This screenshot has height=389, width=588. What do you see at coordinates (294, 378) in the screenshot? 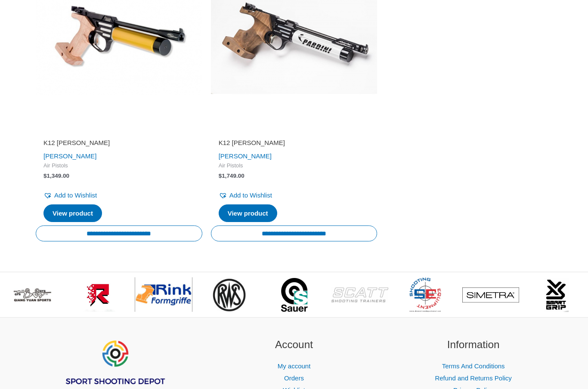
I see `a: Orders` at bounding box center [294, 378].